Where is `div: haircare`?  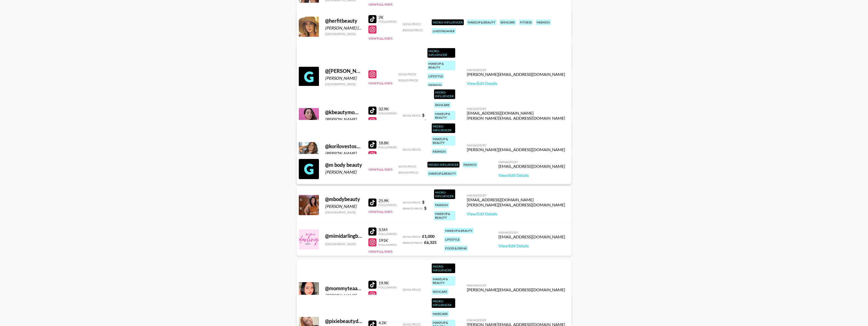 div: haircare is located at coordinates (440, 314).